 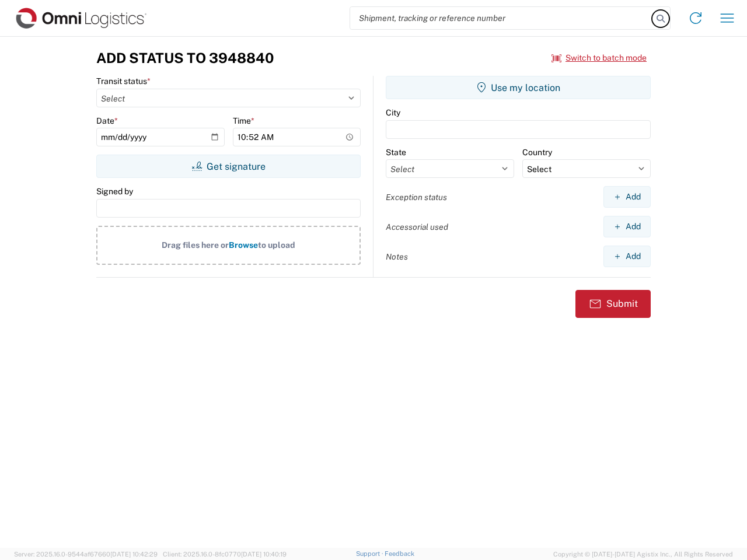 I want to click on label: Accessorial used, so click(x=417, y=227).